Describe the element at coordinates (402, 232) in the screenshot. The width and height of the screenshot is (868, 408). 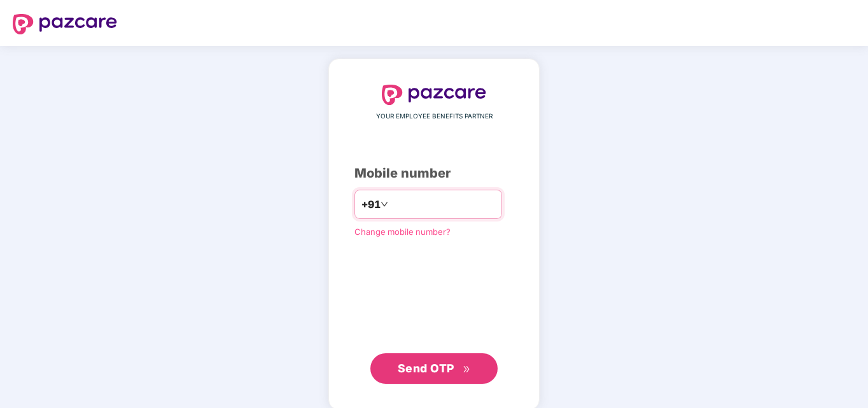
I see `span: Change mobile number?` at that location.